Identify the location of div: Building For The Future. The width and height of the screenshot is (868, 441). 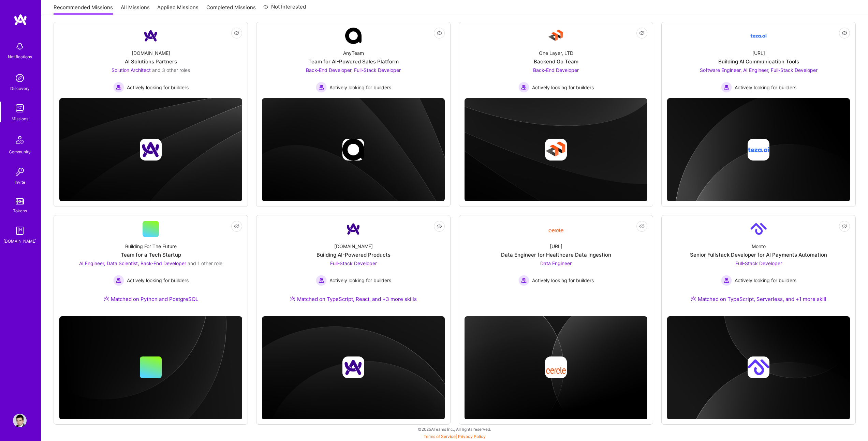
(151, 246).